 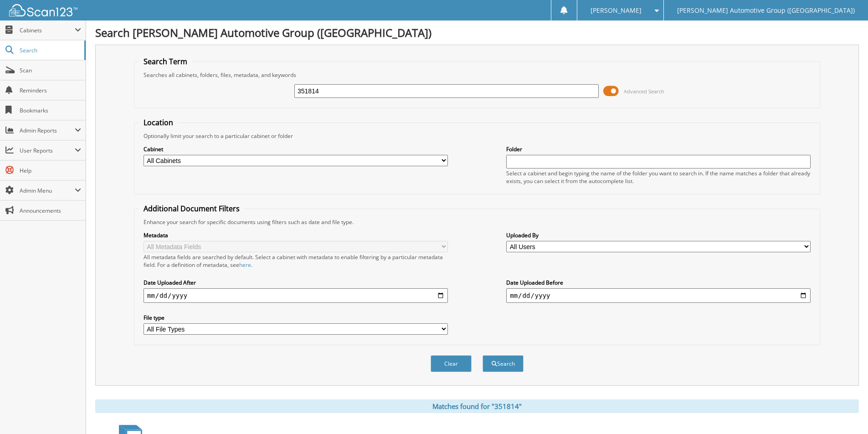 What do you see at coordinates (477, 136) in the screenshot?
I see `div: Optionally limit your search to a particular cabinet or folder` at bounding box center [477, 136].